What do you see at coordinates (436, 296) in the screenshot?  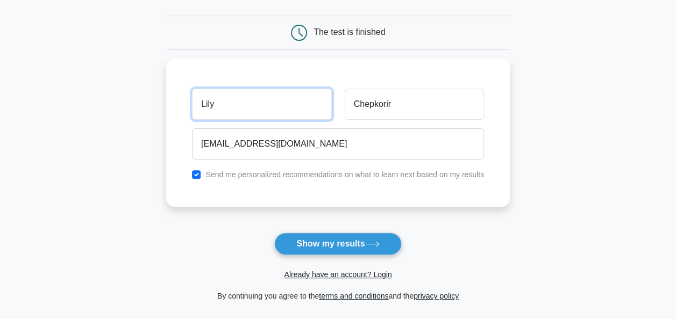 I see `a: privacy policy` at bounding box center [436, 296].